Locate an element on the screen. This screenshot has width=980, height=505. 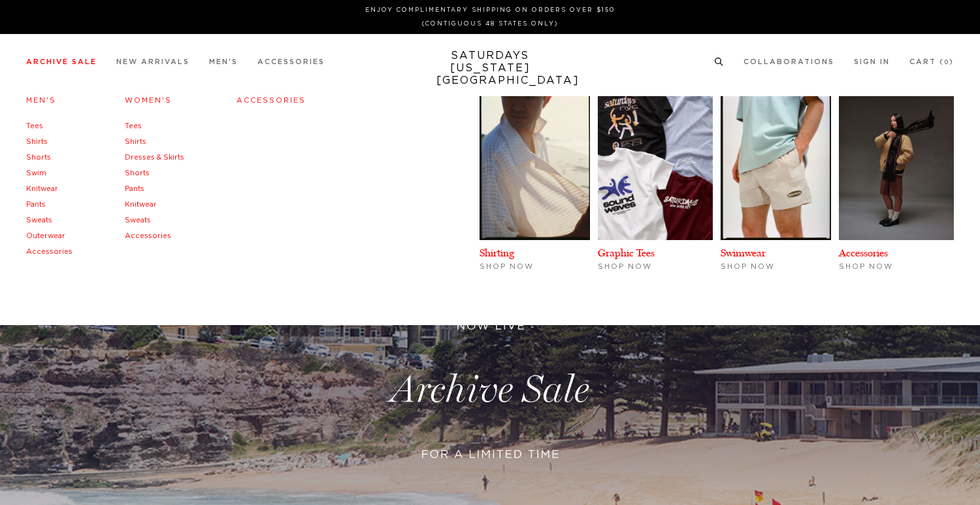
a: Dresses & Skirts is located at coordinates (154, 157).